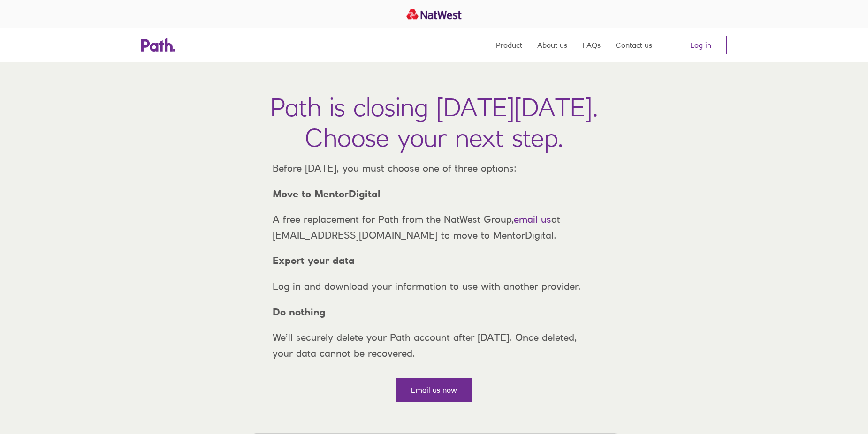 Image resolution: width=868 pixels, height=434 pixels. What do you see at coordinates (552, 45) in the screenshot?
I see `a: About us` at bounding box center [552, 45].